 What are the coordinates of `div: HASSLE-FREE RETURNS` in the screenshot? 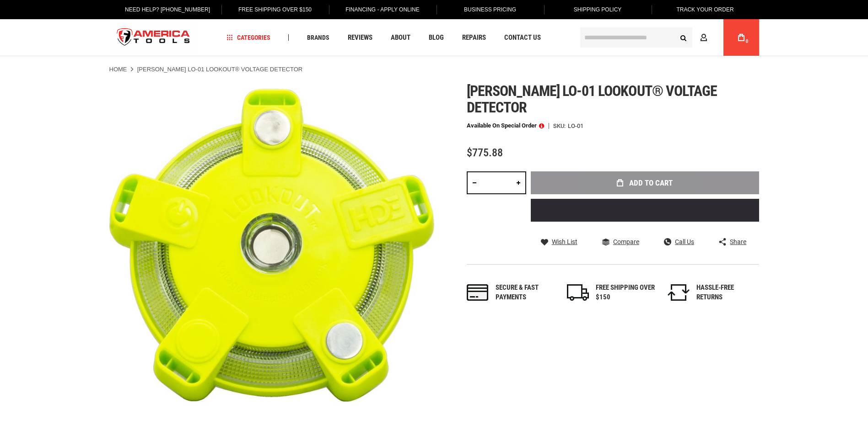 It's located at (726, 292).